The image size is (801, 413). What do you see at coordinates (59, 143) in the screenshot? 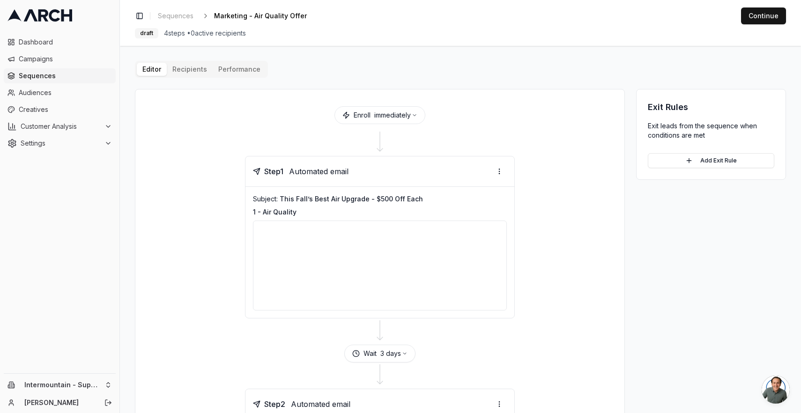
I see `button: Settings` at bounding box center [59, 143].